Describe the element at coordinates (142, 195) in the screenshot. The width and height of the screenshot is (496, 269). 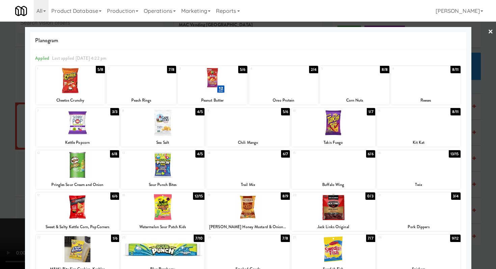
I see `div: 18` at that location.